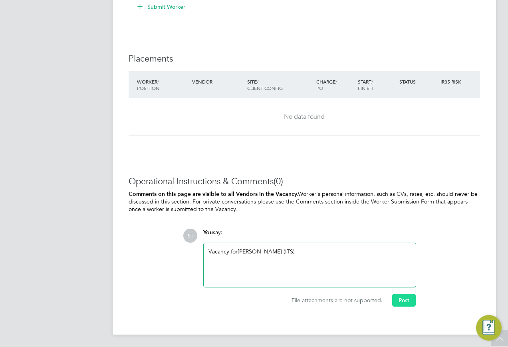 This screenshot has width=508, height=347. I want to click on h3: Operational Instructions & Comments, so click(304, 181).